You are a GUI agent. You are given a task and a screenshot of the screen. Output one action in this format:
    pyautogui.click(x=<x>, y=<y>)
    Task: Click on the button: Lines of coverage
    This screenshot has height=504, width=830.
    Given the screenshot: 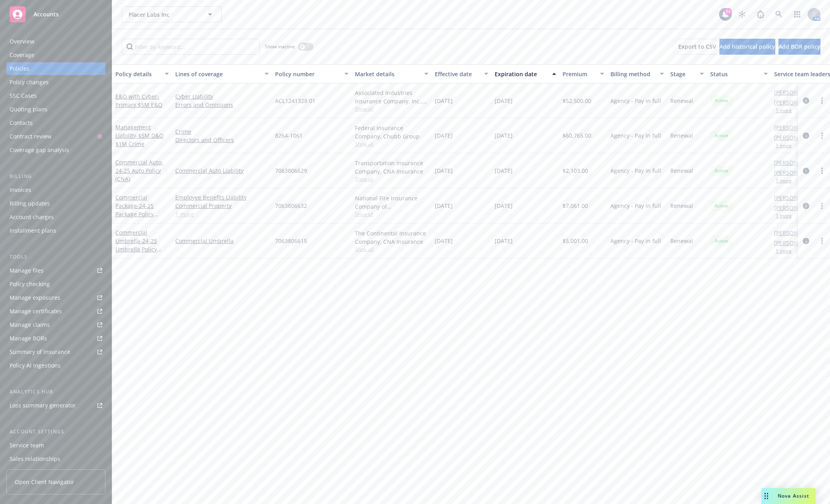 What is the action you would take?
    pyautogui.click(x=222, y=74)
    